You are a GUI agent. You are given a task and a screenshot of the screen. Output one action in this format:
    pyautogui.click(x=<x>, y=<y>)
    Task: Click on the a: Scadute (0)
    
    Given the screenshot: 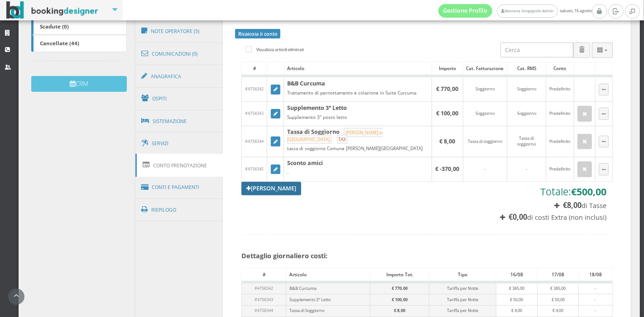 What is the action you would take?
    pyautogui.click(x=79, y=26)
    